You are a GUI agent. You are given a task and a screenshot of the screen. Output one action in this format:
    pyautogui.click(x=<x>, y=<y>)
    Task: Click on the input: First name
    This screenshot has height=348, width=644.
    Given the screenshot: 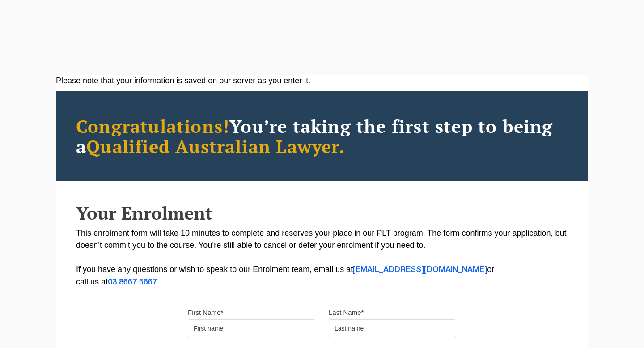 What is the action you would take?
    pyautogui.click(x=251, y=328)
    